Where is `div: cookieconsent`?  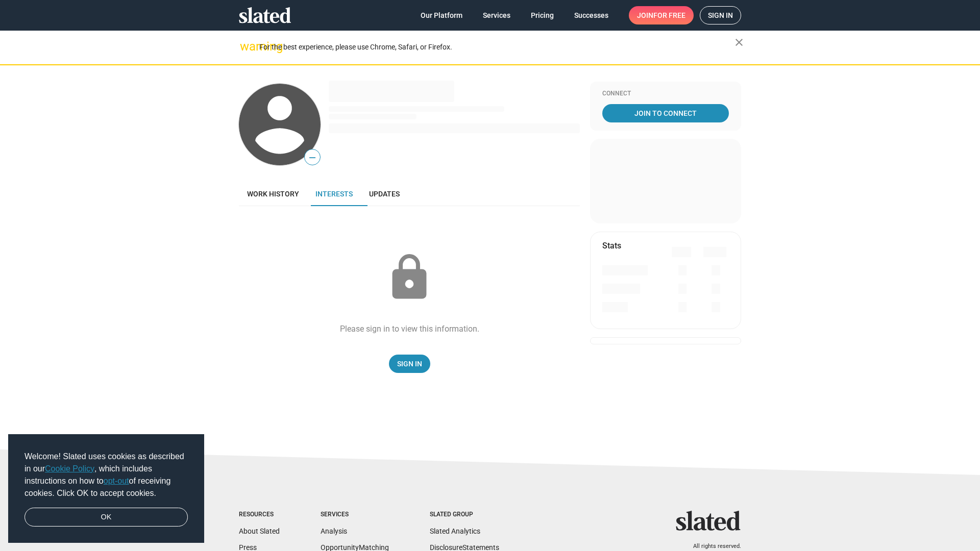 div: cookieconsent is located at coordinates (106, 488).